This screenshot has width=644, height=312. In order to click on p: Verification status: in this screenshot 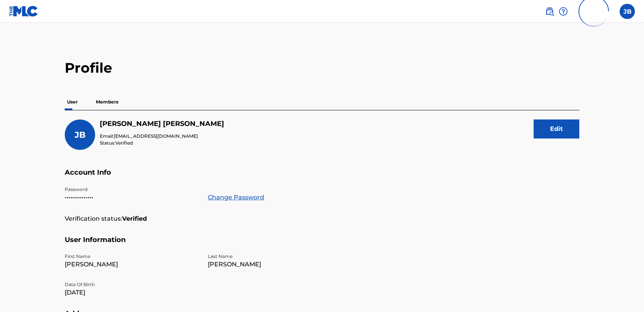, I will do `click(93, 219)`.